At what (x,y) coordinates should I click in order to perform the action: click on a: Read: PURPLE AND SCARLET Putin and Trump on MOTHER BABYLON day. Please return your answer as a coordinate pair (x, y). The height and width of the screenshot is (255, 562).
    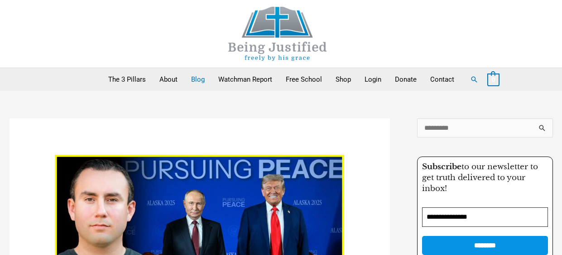
    Looking at the image, I should click on (200, 236).